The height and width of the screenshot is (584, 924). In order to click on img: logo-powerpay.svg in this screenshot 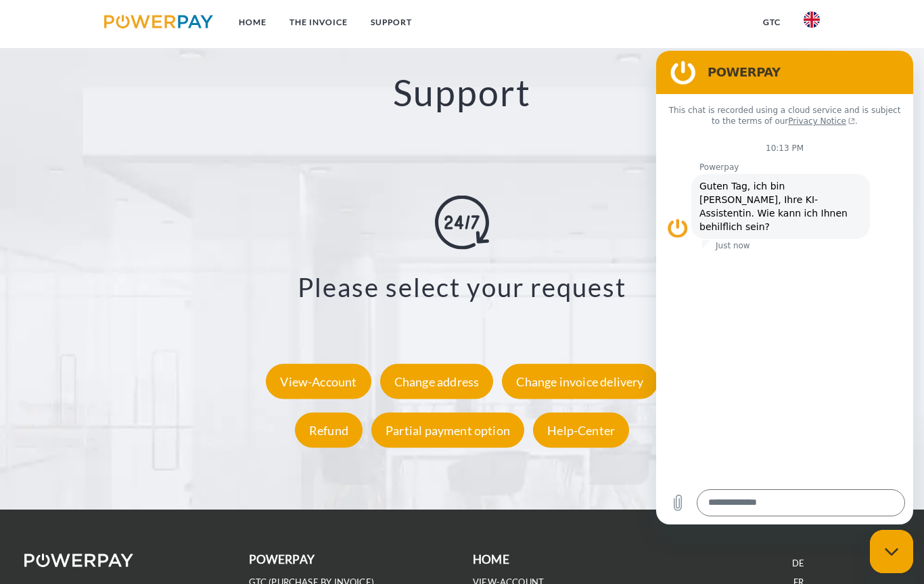, I will do `click(159, 22)`.